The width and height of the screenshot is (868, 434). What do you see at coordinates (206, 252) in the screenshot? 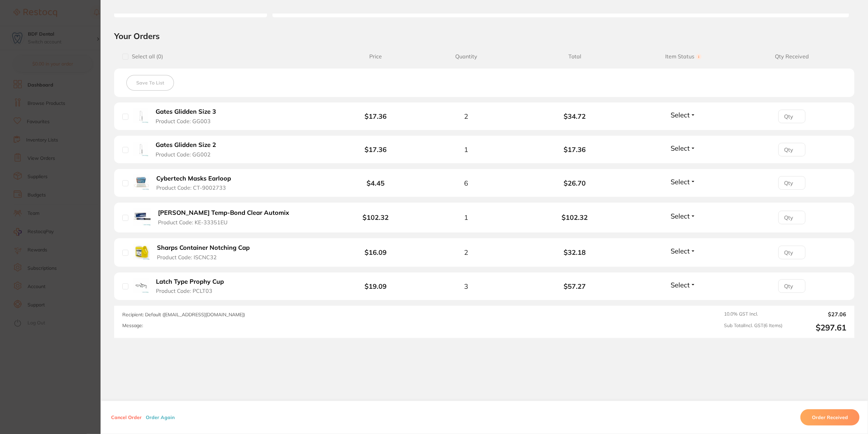
I see `button: Sharps Container Notching Cap Product Code: ISCNC32` at bounding box center [206, 252].